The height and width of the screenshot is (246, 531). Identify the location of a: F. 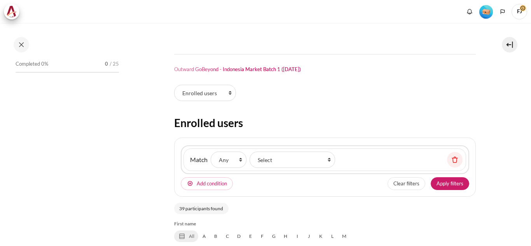
(262, 236).